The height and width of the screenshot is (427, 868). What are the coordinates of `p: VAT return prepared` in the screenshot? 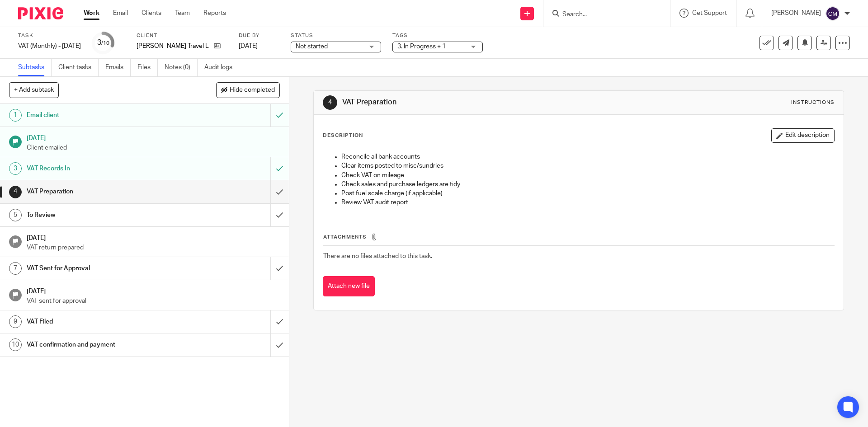 It's located at (153, 247).